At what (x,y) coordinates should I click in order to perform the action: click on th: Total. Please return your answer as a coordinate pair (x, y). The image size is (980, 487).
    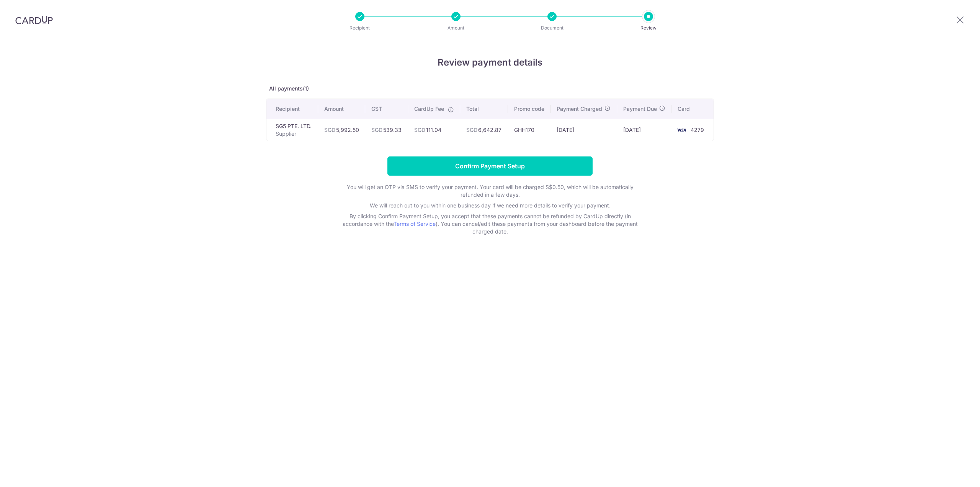
    Looking at the image, I should click on (484, 109).